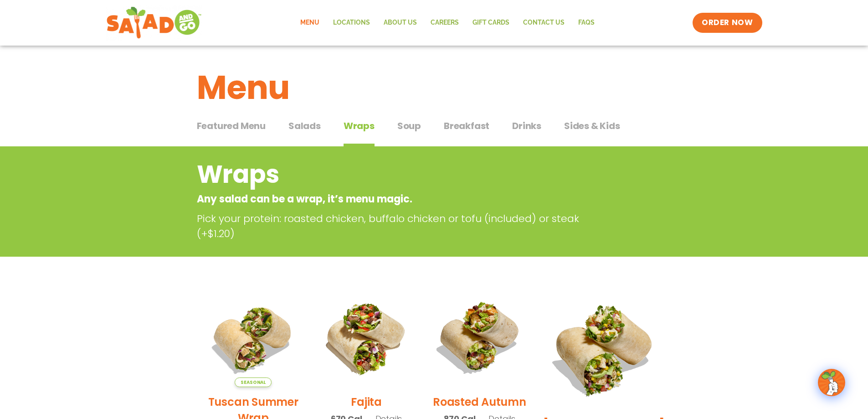 Image resolution: width=868 pixels, height=419 pixels. Describe the element at coordinates (397, 174) in the screenshot. I see `h2: Wraps` at that location.